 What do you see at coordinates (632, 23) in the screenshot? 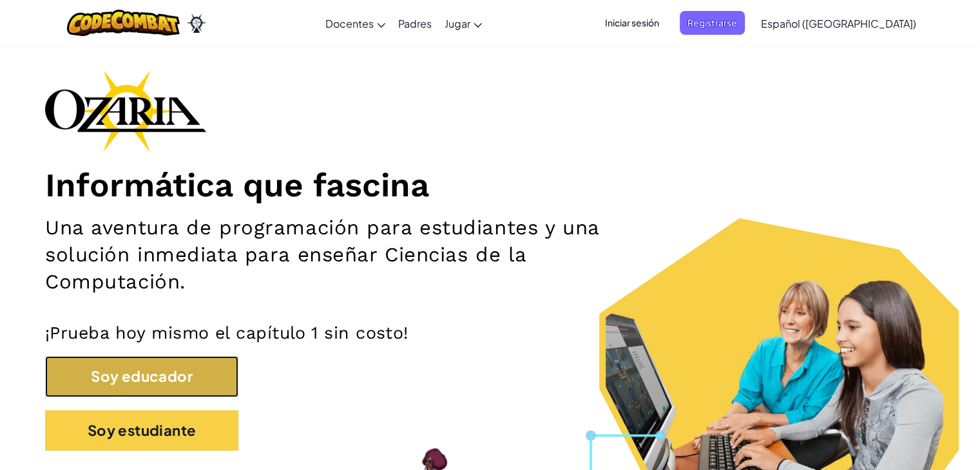
I see `span: Iniciar sesión` at bounding box center [632, 23].